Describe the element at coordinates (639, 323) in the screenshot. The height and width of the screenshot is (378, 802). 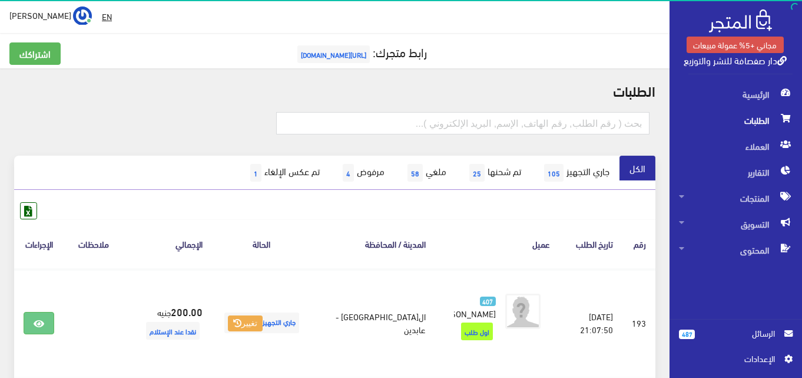
I see `td: 193` at that location.